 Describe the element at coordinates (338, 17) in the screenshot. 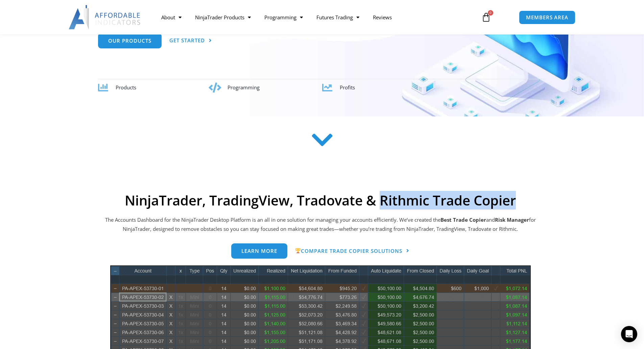

I see `a: Futures Trading` at that location.